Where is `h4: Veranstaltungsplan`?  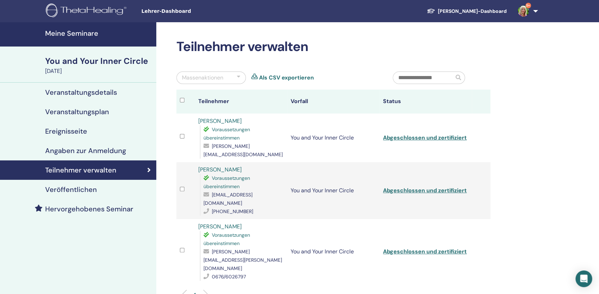 h4: Veranstaltungsplan is located at coordinates (77, 112).